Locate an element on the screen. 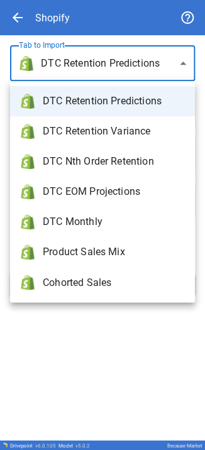 The image size is (205, 450). span: Cohorted Sales is located at coordinates (114, 282).